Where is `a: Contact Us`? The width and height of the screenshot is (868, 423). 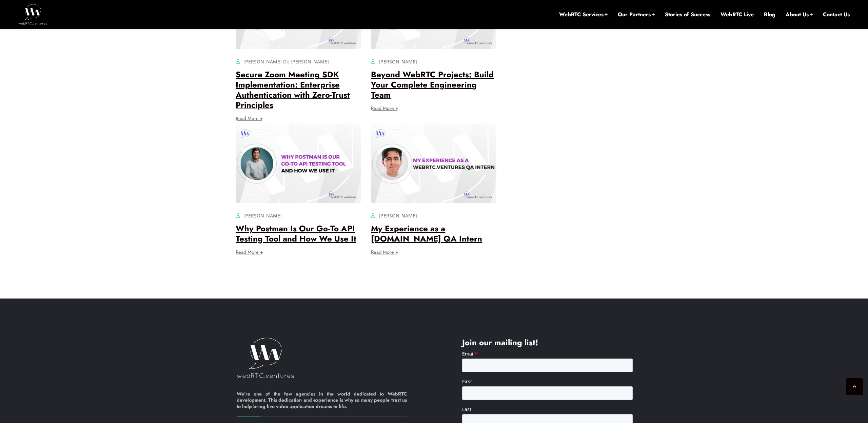 a: Contact Us is located at coordinates (836, 14).